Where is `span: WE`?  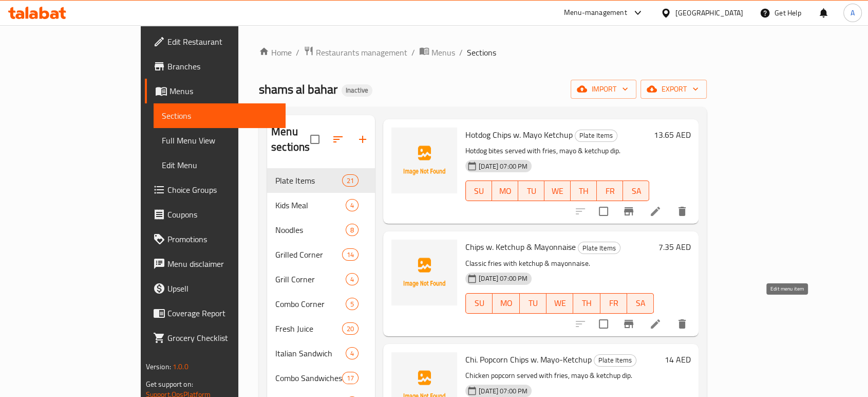 span: WE is located at coordinates (557, 191).